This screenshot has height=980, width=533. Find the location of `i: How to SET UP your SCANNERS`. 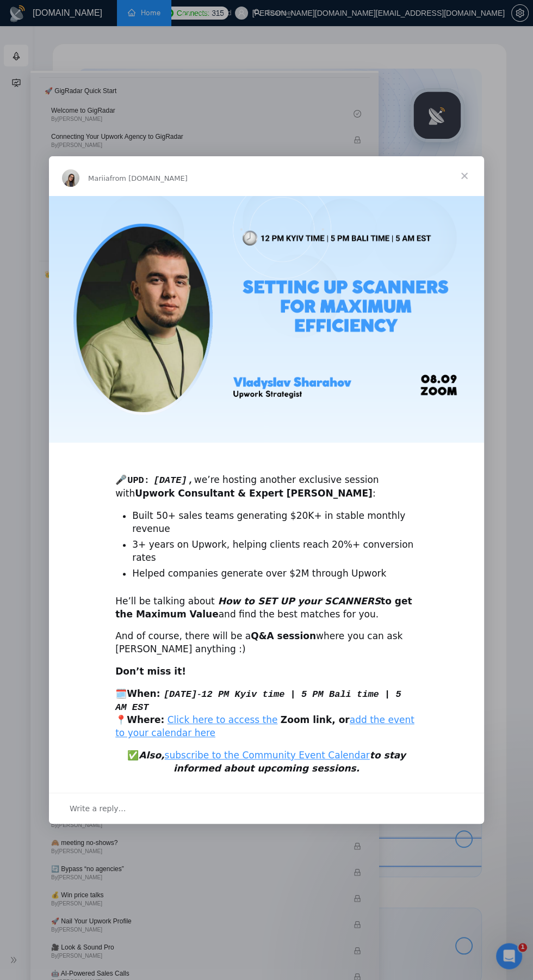

i: How to SET UP your SCANNERS is located at coordinates (299, 601).